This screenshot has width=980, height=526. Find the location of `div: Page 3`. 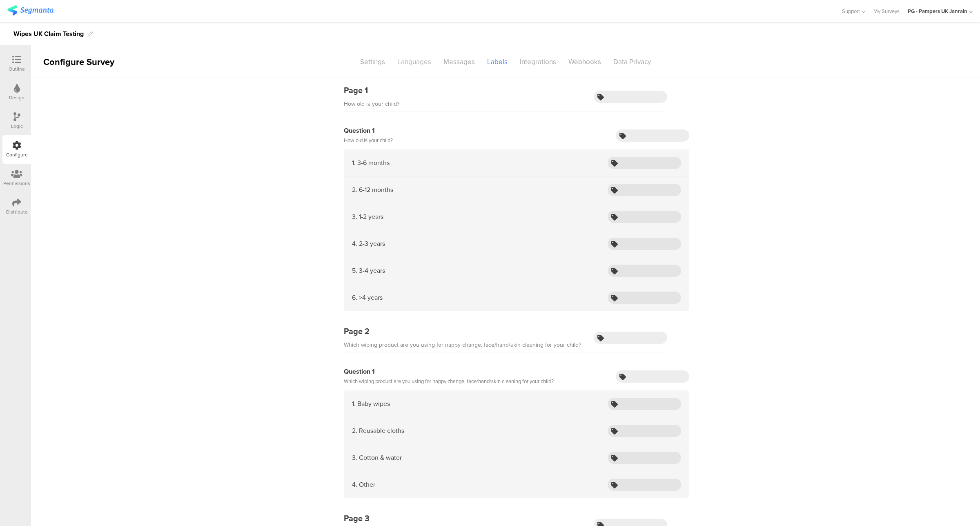

div: Page 3 is located at coordinates (460, 518).